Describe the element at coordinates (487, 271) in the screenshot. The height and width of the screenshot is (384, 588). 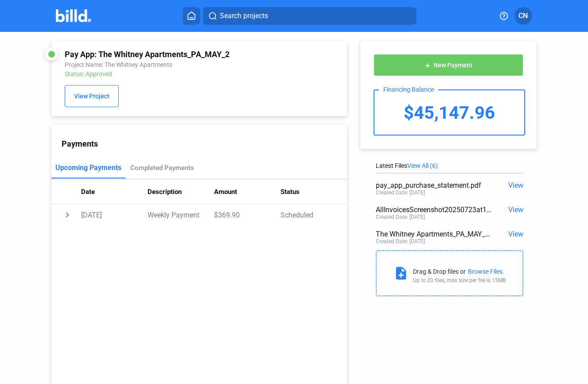
I see `div: Browse Files.` at that location.